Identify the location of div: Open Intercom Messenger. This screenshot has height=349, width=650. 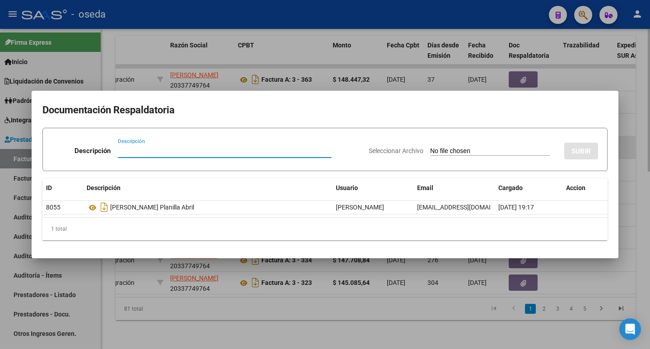
(630, 329).